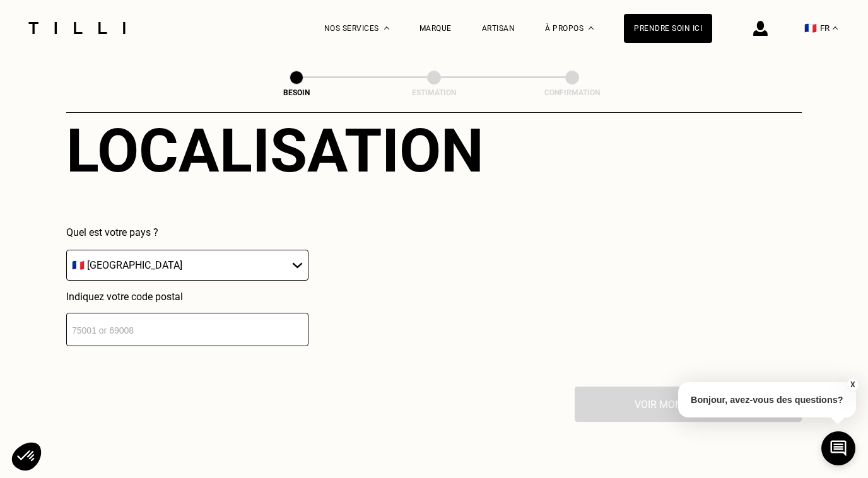 This screenshot has height=478, width=868. I want to click on div: Besoin, so click(297, 92).